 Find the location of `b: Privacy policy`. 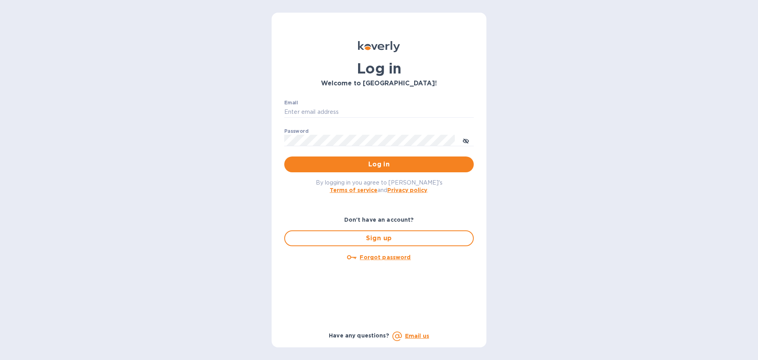

b: Privacy policy is located at coordinates (407, 190).